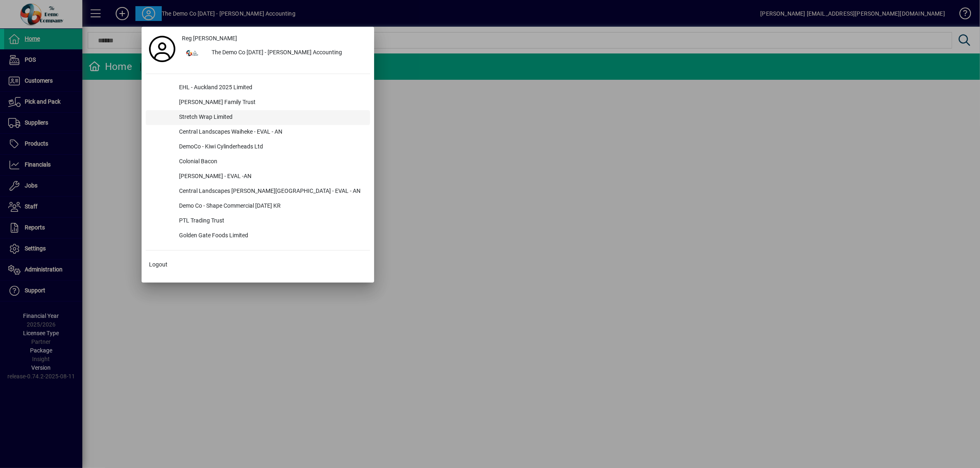  Describe the element at coordinates (158, 264) in the screenshot. I see `span: Logout` at that location.